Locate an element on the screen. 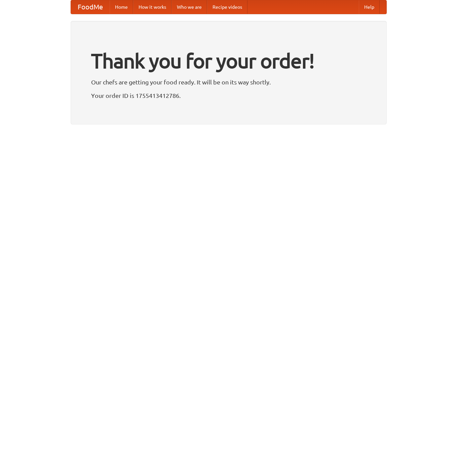  a: How it works is located at coordinates (152, 7).